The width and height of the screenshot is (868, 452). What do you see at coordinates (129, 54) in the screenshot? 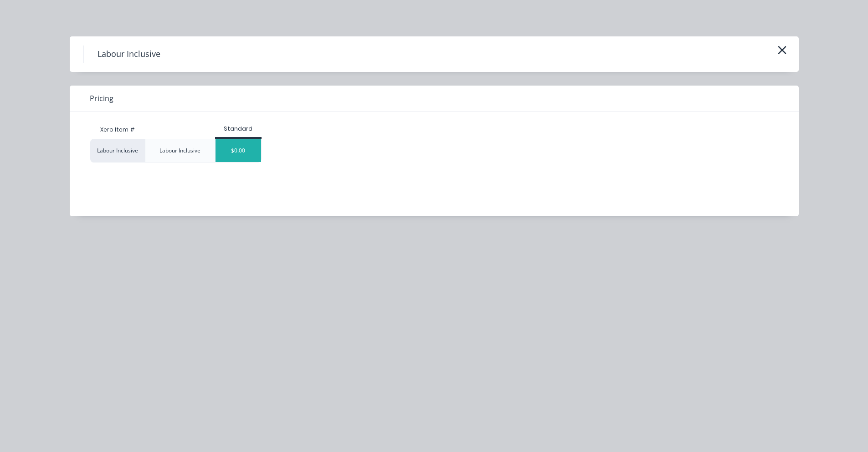
I see `h4: Labour Inclusive` at bounding box center [129, 54].